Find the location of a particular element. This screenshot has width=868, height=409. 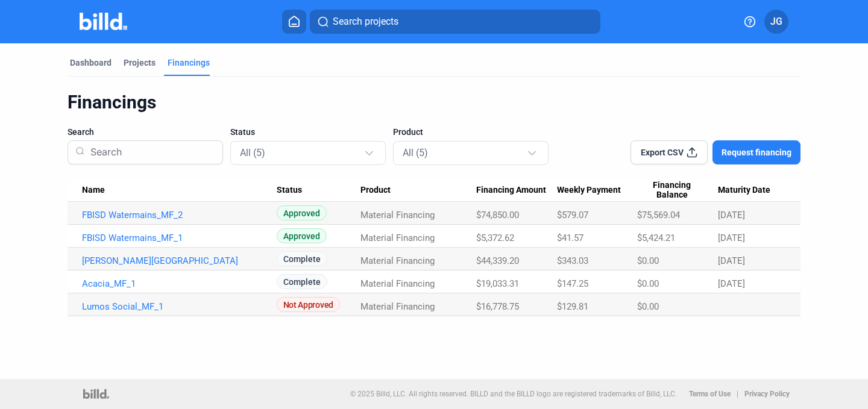

span: $19,033.31 is located at coordinates (497, 284).